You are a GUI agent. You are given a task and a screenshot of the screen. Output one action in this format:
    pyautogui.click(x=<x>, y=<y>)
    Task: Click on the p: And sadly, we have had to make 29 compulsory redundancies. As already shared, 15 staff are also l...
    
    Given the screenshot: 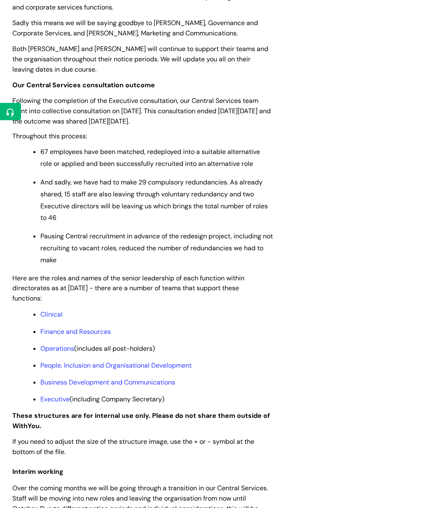 What is the action you would take?
    pyautogui.click(x=156, y=200)
    